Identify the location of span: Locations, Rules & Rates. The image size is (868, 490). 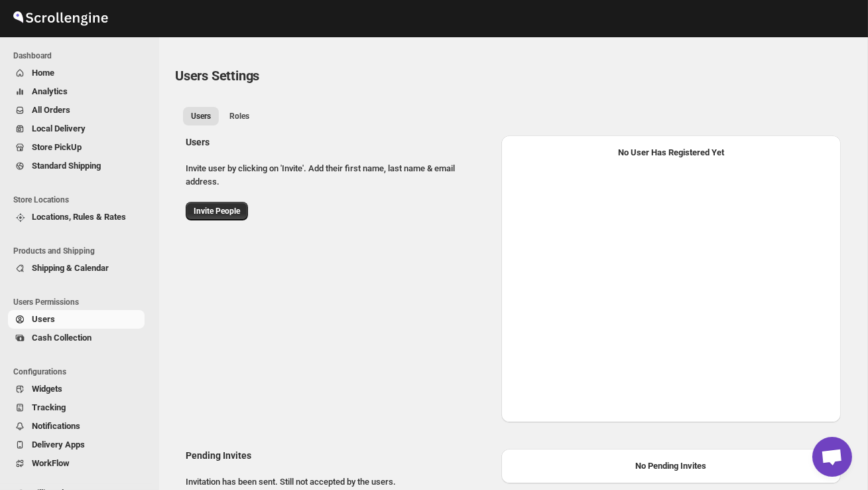
(79, 216).